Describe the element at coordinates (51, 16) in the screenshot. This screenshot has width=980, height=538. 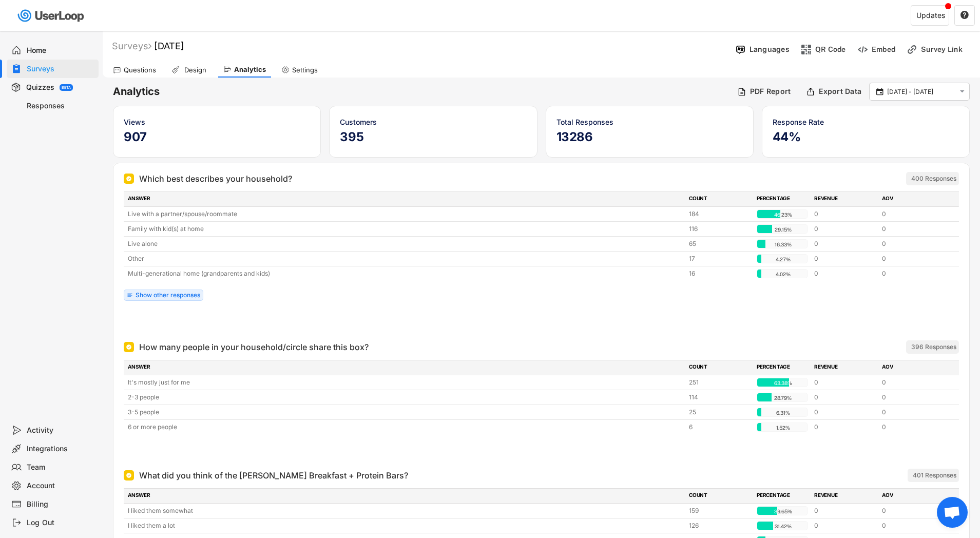
I see `img: userloop-logo-01.svg` at that location.